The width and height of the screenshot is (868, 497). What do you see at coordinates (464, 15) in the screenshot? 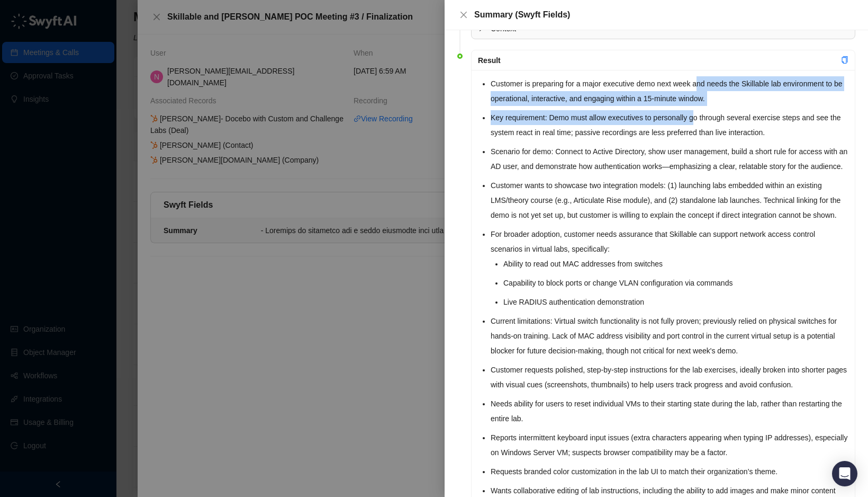
I see `span: close` at bounding box center [464, 15].